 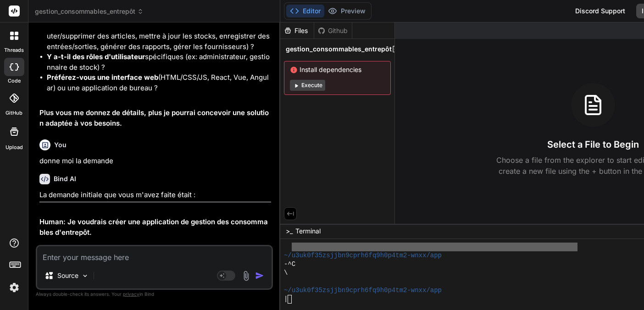 I want to click on span: Install dependencies, so click(x=337, y=69).